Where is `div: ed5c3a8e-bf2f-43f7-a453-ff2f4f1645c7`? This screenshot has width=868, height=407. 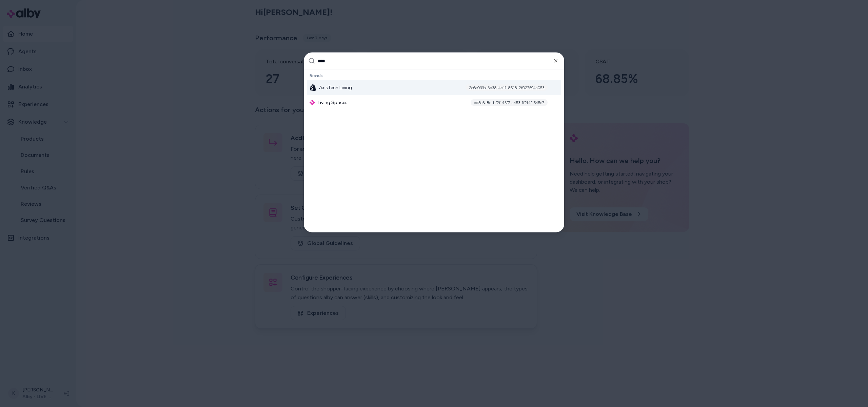
div: ed5c3a8e-bf2f-43f7-a453-ff2f4f1645c7 is located at coordinates (509, 103).